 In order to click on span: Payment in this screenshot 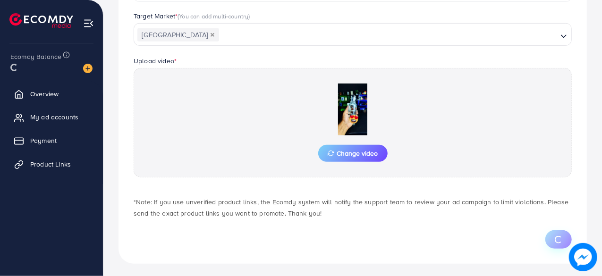, I will do `click(43, 141)`.